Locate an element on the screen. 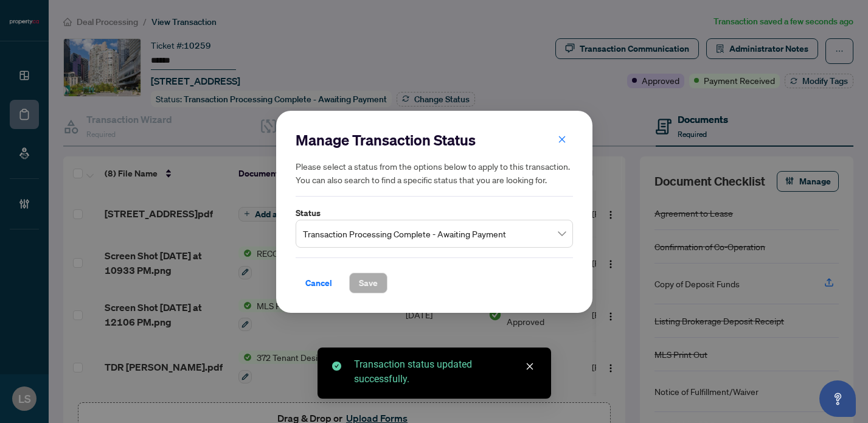 This screenshot has width=868, height=423. button: Save is located at coordinates (368, 283).